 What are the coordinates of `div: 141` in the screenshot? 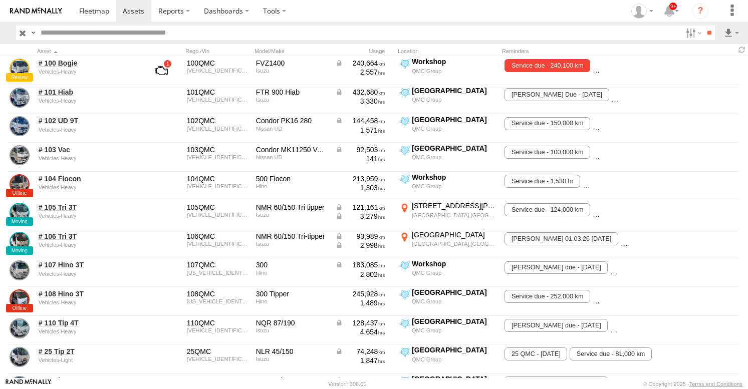 It's located at (360, 159).